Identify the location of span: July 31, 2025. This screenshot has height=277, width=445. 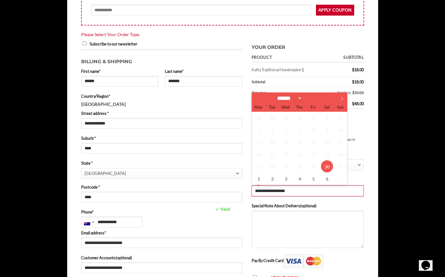
(300, 118).